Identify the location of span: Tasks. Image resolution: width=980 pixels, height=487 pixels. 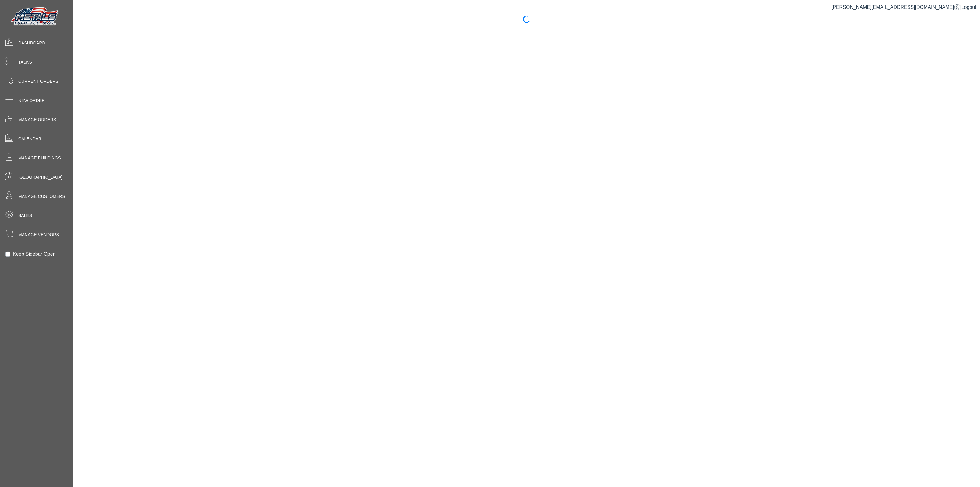
(25, 62).